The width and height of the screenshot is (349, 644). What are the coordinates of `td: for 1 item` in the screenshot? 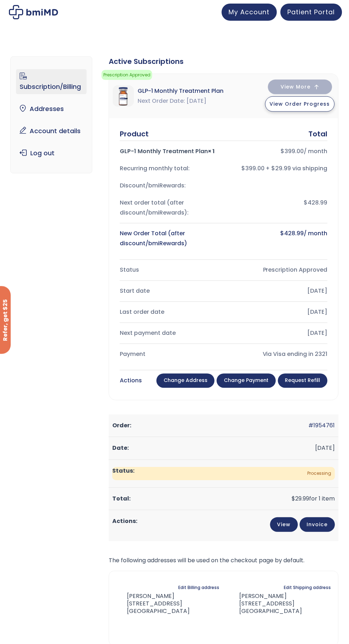 It's located at (224, 499).